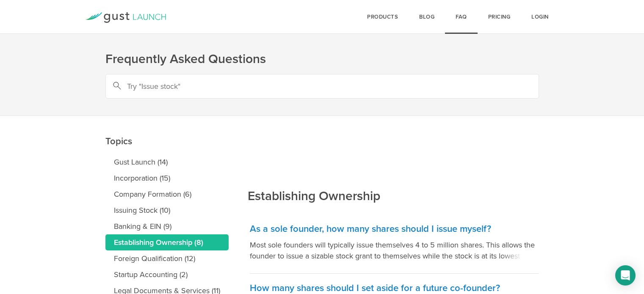 This screenshot has height=294, width=644. What do you see at coordinates (322, 86) in the screenshot?
I see `input: Try "Issue stock"` at bounding box center [322, 86].